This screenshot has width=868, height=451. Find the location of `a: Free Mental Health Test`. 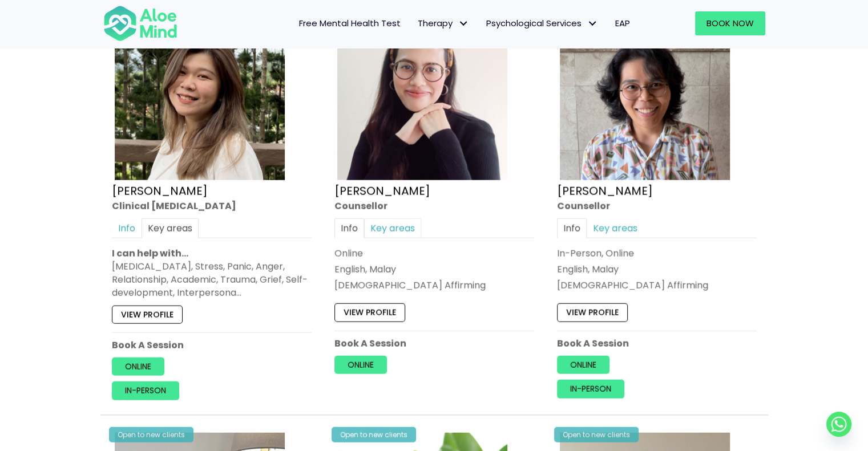

a: Free Mental Health Test is located at coordinates (350, 23).